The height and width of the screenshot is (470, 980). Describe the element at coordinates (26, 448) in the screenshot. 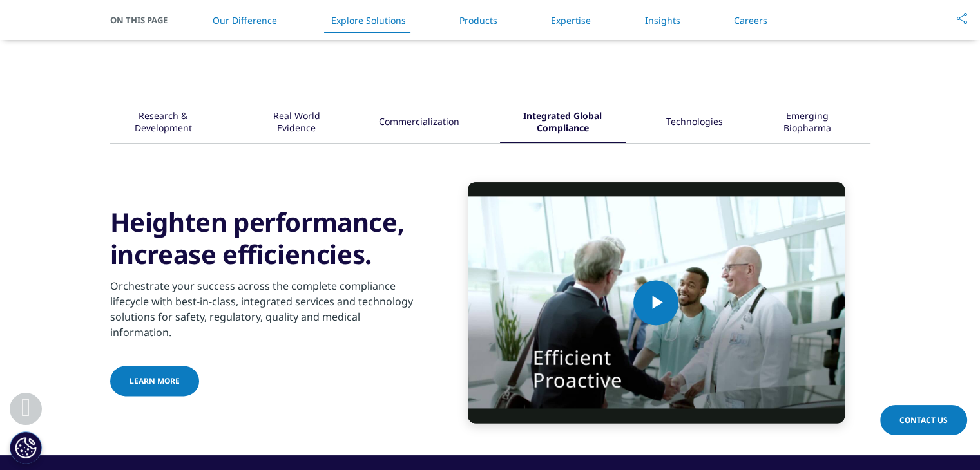

I see `button: Cookie Settings` at that location.